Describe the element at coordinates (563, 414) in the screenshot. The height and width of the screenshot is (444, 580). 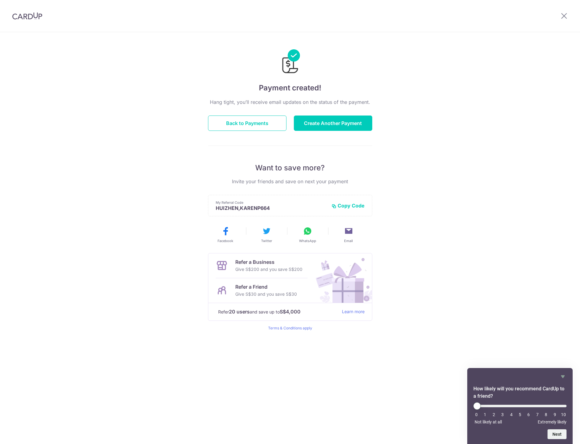
I see `li: 10` at that location.